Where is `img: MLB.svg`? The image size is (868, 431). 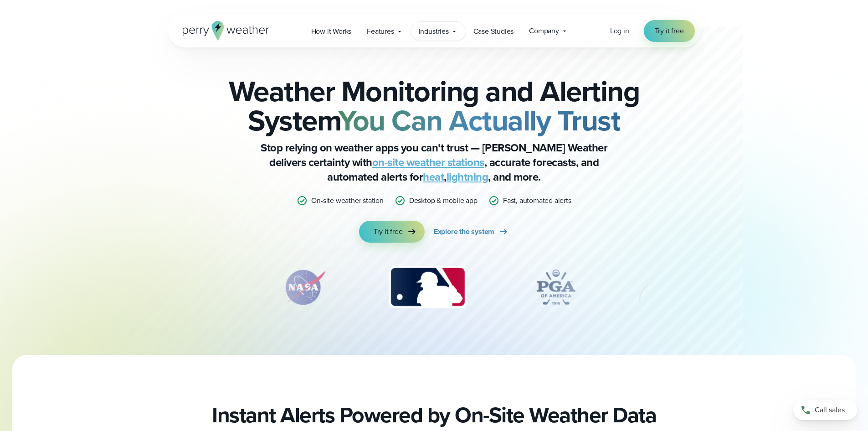
img: MLB.svg is located at coordinates (427, 287).